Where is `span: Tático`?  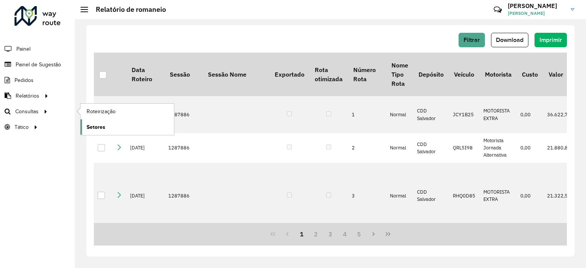
span: Tático is located at coordinates (21, 127).